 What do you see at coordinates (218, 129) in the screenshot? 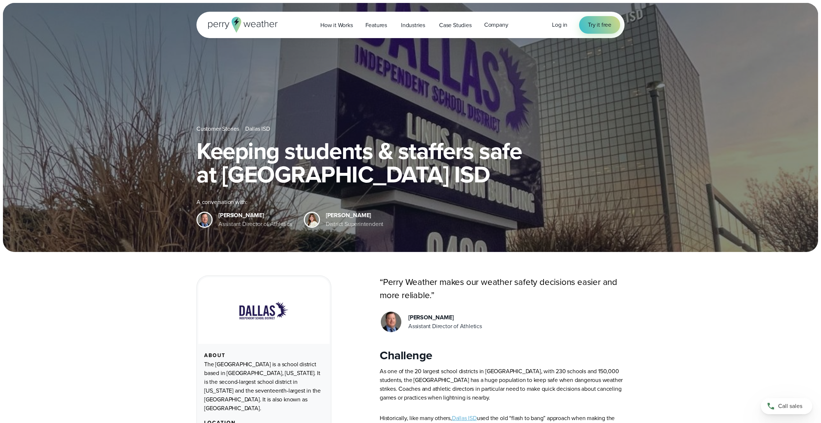
I see `a: Customer Stories` at bounding box center [218, 129].